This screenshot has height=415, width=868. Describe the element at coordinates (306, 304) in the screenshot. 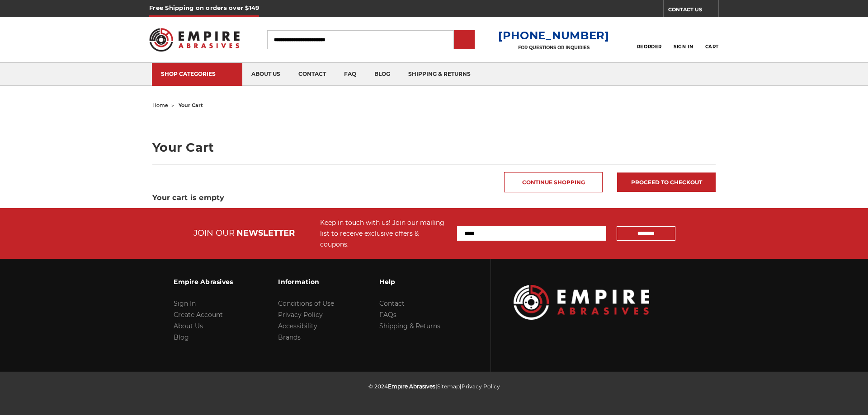

I see `a: Conditions of Use` at that location.